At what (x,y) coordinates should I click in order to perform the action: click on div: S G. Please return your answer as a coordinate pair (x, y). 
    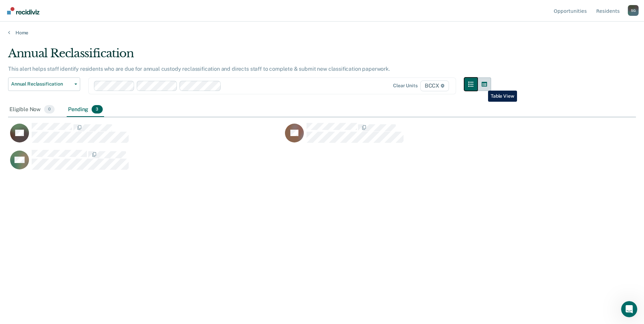
    Looking at the image, I should click on (633, 11).